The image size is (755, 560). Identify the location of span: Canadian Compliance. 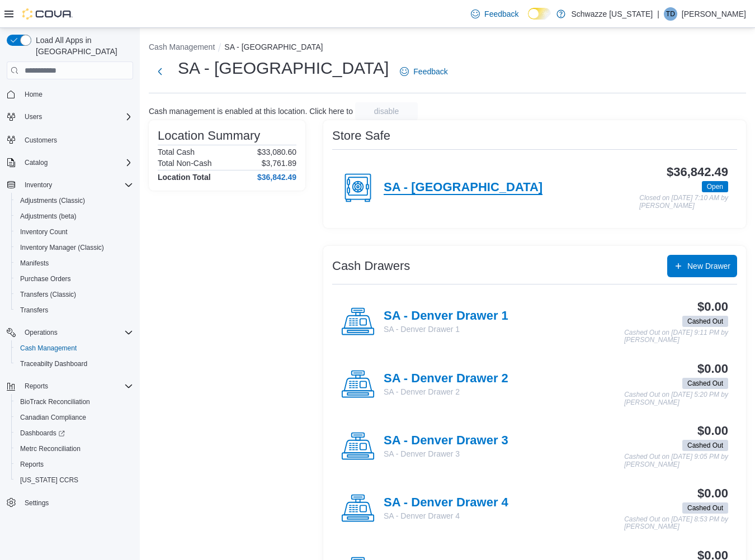
(75, 417).